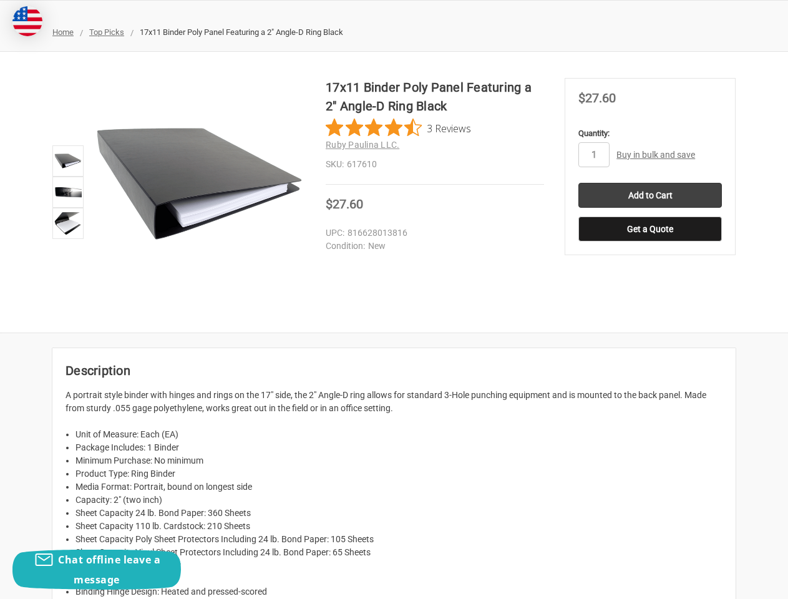 The image size is (788, 599). I want to click on li: Product Type: Ring Binder, so click(399, 473).